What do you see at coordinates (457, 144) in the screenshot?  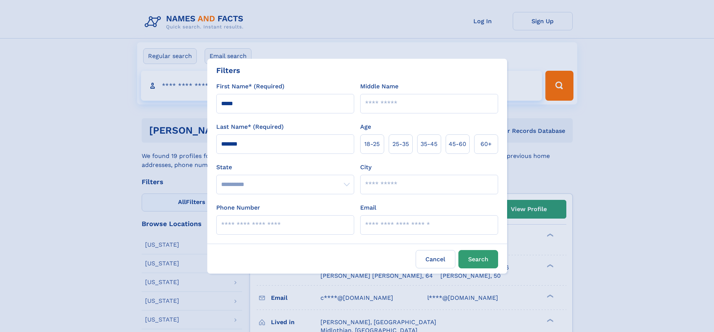 I see `span: 45‑60` at bounding box center [457, 144].